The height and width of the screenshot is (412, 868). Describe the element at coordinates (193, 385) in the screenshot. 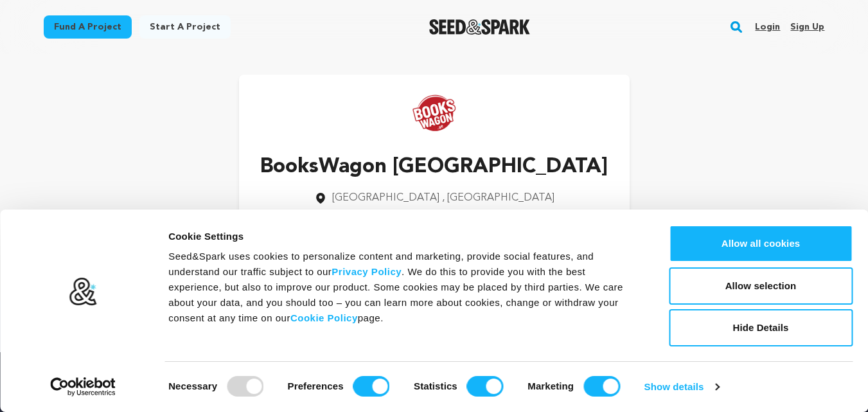

I see `strong: Necessary` at that location.